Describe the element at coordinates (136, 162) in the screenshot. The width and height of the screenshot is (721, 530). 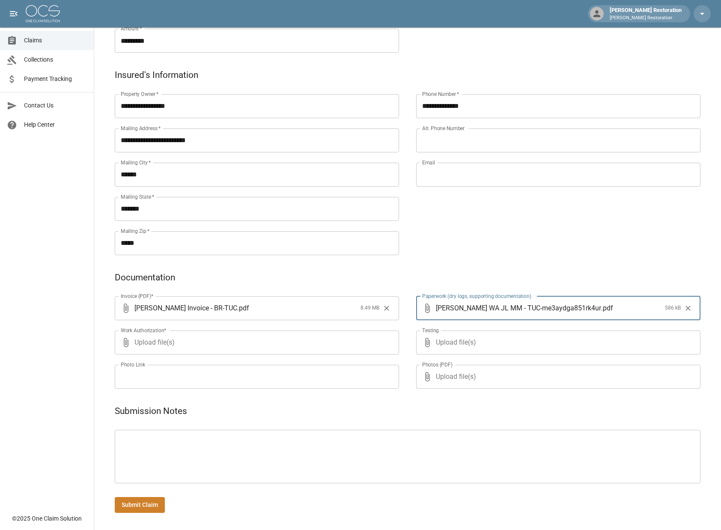
I see `label: Mailing City` at that location.